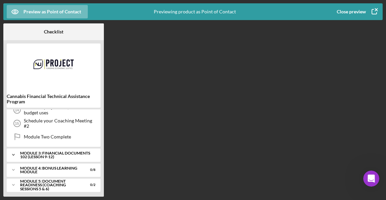 This screenshot has height=200, width=386. What do you see at coordinates (56, 155) in the screenshot?
I see `div: Module 3: Financial Documents 102 (Lesson 9-12)` at bounding box center [56, 155].